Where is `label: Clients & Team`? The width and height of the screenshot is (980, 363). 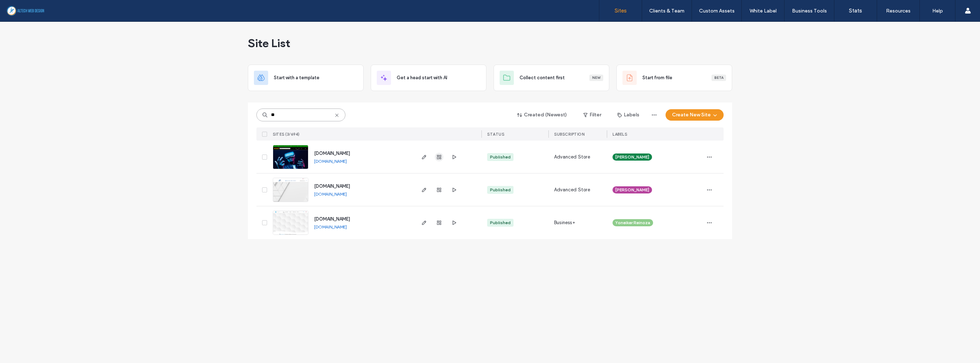
label: Clients & Team is located at coordinates (667, 11).